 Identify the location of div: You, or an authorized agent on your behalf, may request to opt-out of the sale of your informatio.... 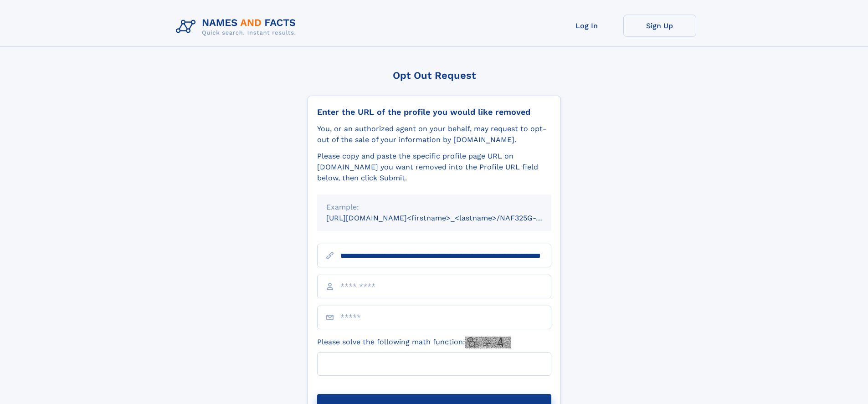
(434, 134).